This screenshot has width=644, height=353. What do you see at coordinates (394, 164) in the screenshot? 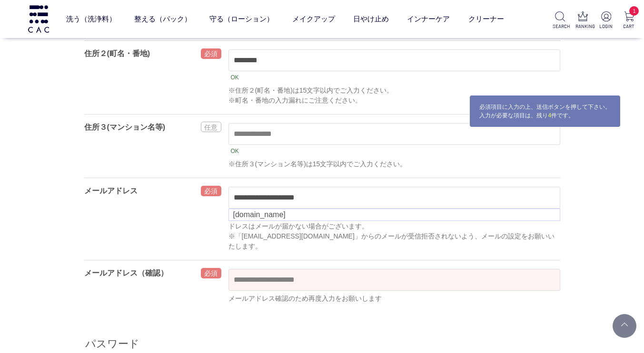
I see `div: ※住所３(マンション名等)は15文字以内でご入力ください。` at bounding box center [394, 164].